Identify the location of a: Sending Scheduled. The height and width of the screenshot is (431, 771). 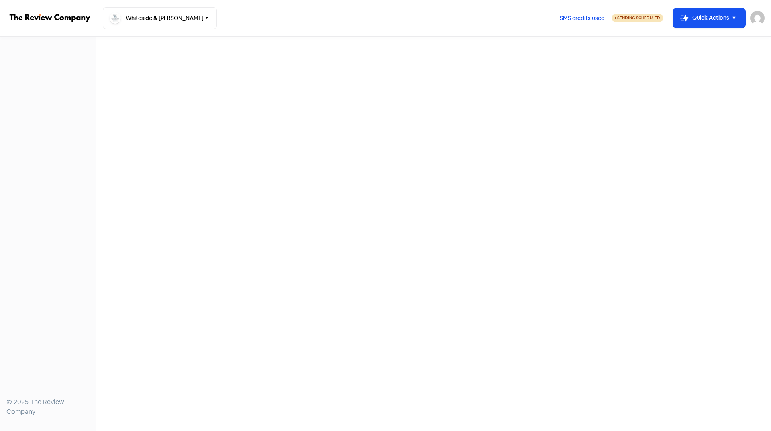
(637, 18).